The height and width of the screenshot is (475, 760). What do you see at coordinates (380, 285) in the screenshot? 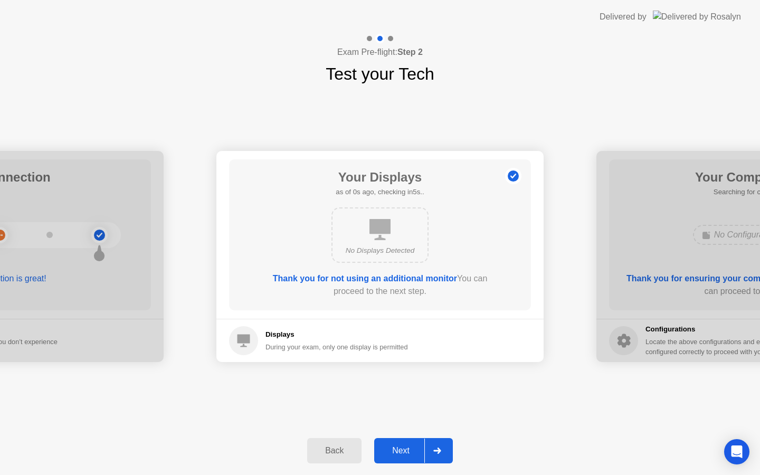
I see `div: You can proceed to the next step.` at bounding box center [380, 285].